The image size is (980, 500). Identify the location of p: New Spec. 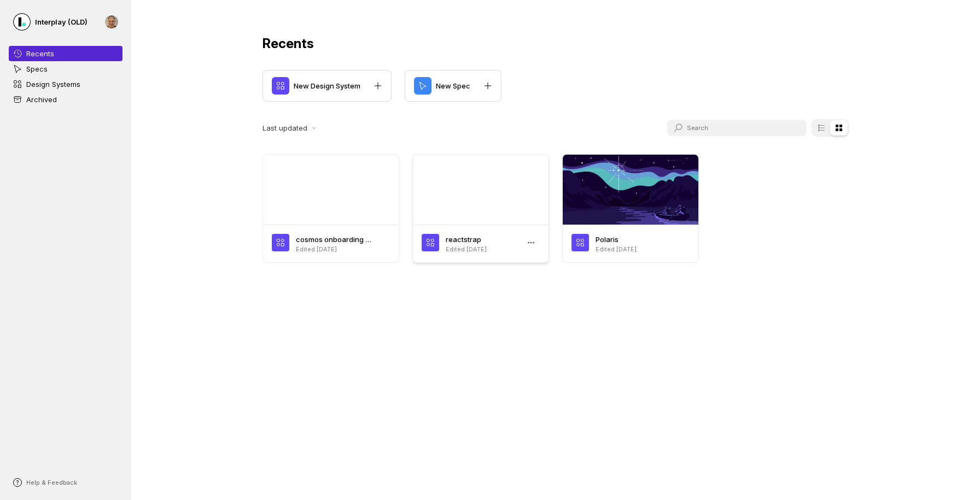
(453, 86).